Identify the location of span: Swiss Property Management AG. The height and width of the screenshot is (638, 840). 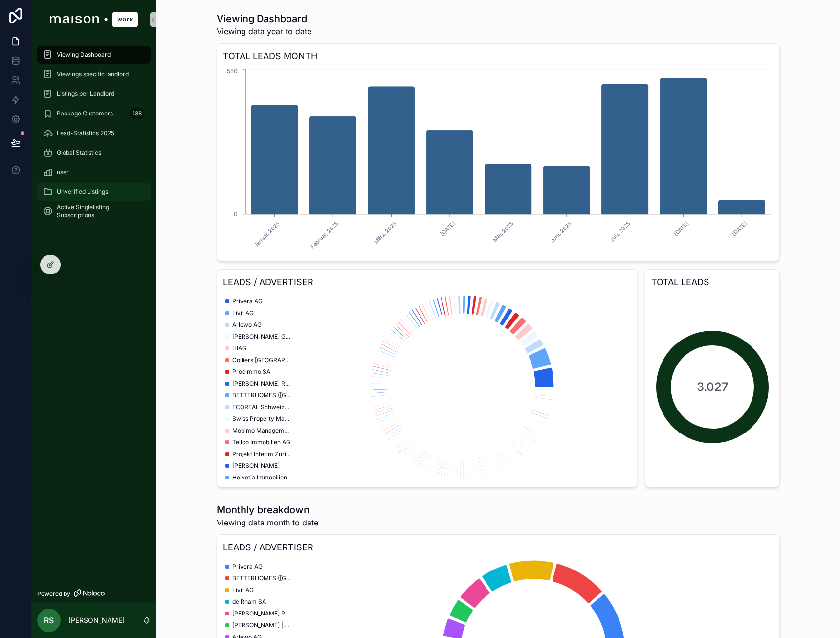
(262, 418).